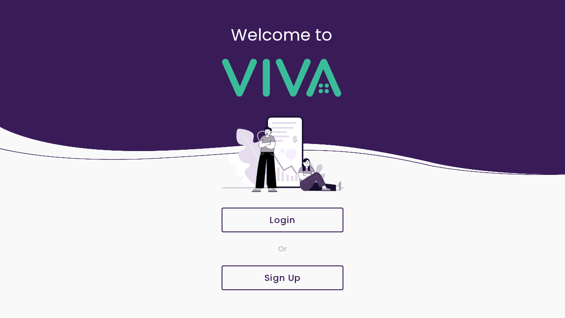  Describe the element at coordinates (283, 249) in the screenshot. I see `ion-text: Or` at that location.